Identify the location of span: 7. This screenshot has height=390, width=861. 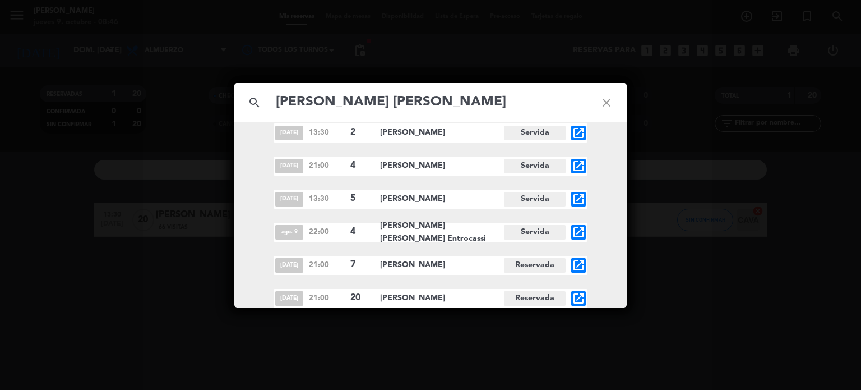
(360, 265).